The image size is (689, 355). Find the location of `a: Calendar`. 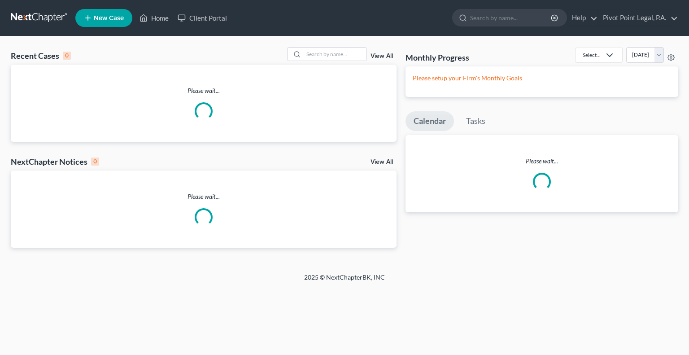

a: Calendar is located at coordinates (430, 121).